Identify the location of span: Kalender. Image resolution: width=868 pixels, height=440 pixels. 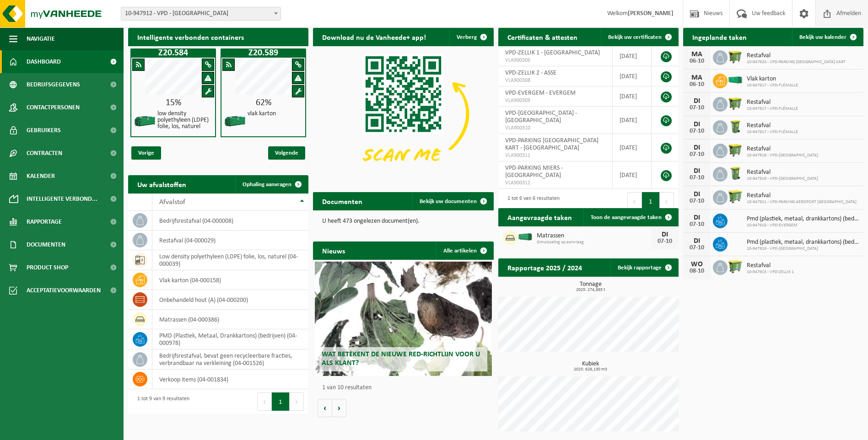
(41, 176).